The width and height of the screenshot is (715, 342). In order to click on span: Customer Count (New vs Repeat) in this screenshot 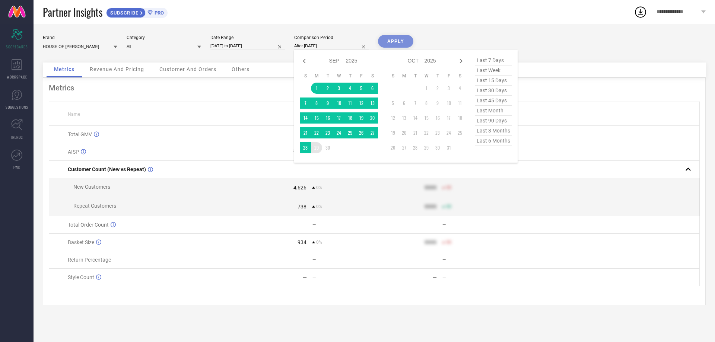, I will do `click(107, 169)`.